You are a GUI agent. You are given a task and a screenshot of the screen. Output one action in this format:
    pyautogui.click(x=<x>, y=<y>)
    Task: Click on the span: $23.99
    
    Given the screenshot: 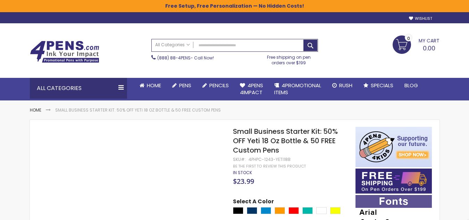 What is the action you would take?
    pyautogui.click(x=244, y=181)
    